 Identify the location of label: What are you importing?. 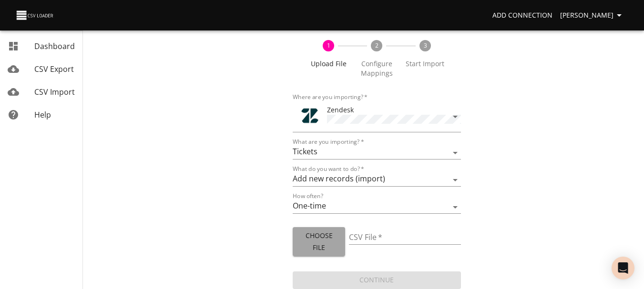
(328, 142).